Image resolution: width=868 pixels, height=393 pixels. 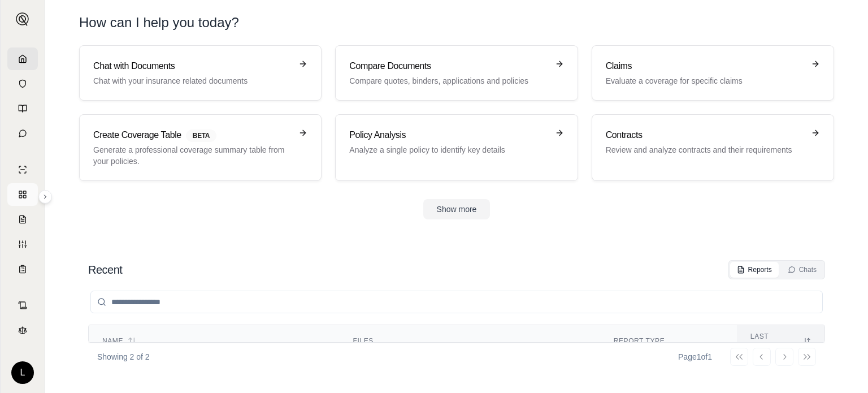 What do you see at coordinates (201, 136) in the screenshot?
I see `span: BETA` at bounding box center [201, 136].